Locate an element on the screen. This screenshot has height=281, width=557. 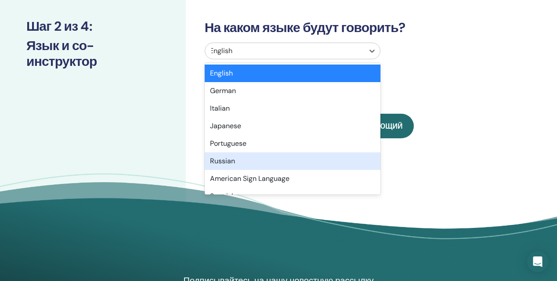
div: Portuguese is located at coordinates (293, 144).